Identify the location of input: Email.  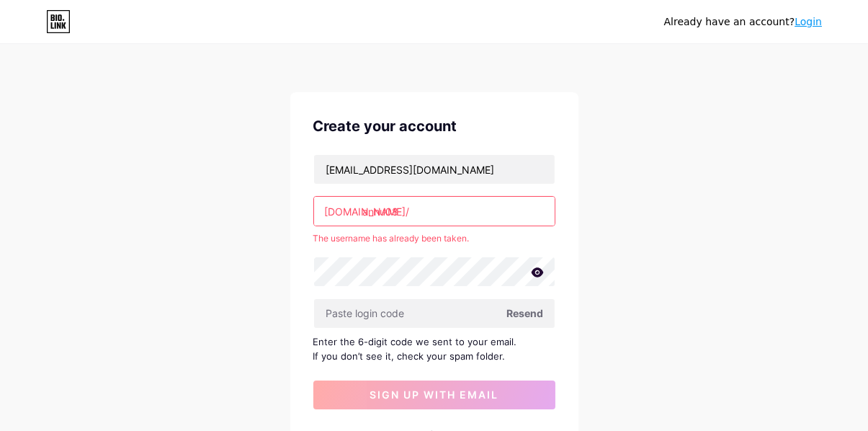
(434, 169).